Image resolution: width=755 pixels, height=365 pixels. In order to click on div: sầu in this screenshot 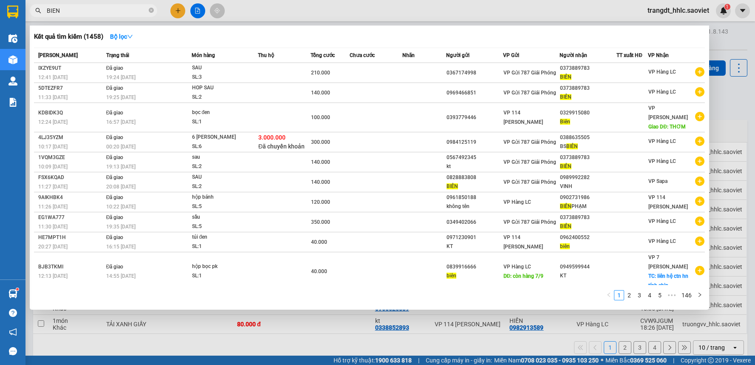, I will do `click(224, 217)`.